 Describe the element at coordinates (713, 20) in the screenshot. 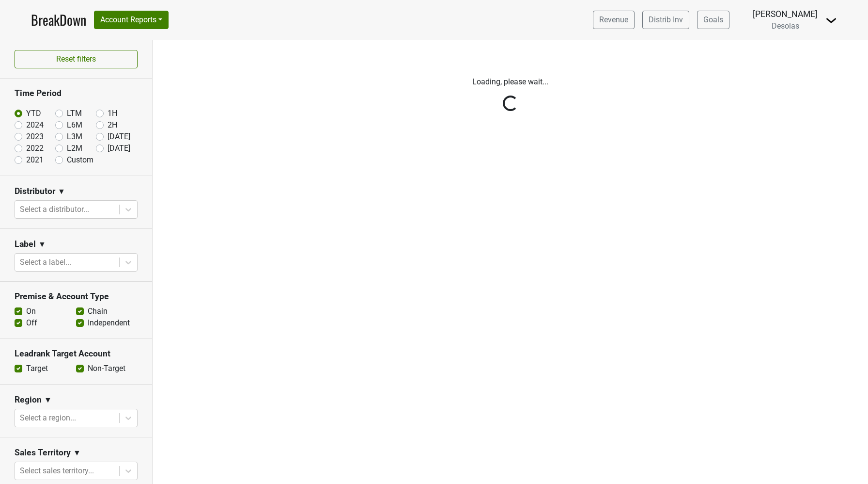

I see `a: Goals` at that location.